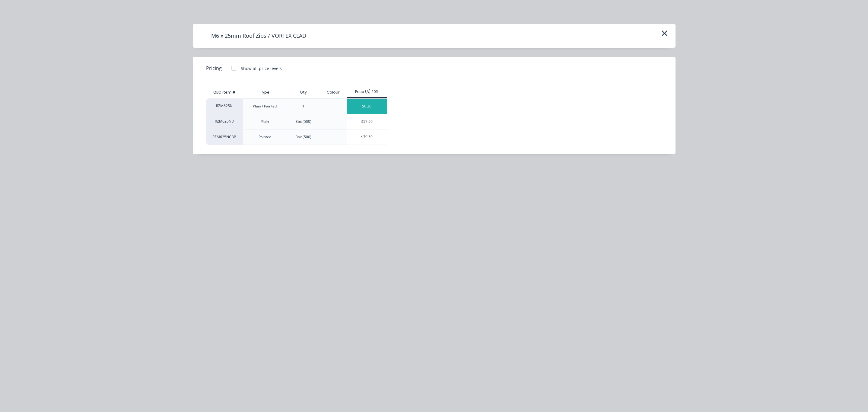 The width and height of the screenshot is (868, 412). Describe the element at coordinates (265, 137) in the screenshot. I see `div: Painted` at that location.